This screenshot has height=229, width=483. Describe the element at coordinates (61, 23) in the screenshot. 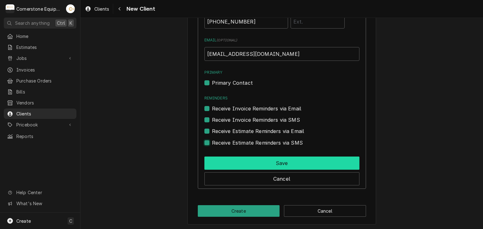

I see `span: Ctrl` at that location.